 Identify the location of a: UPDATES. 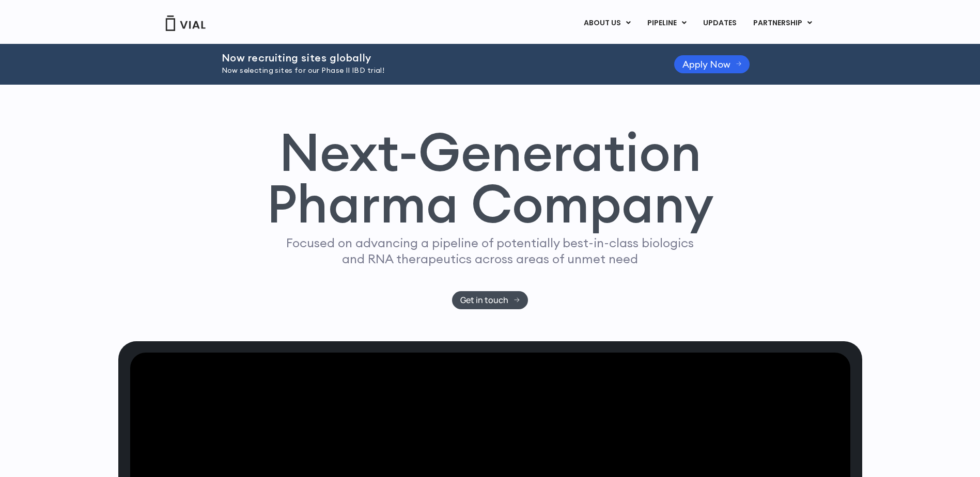
(720, 23).